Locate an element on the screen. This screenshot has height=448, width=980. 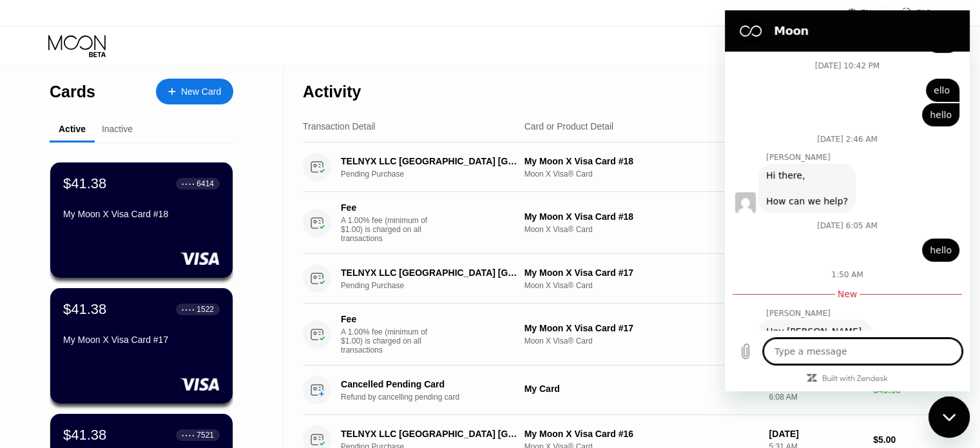
div: 6414 is located at coordinates (205, 184).